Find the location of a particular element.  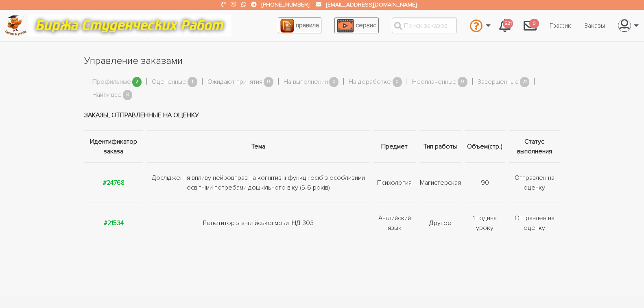

a: Неоплаченные is located at coordinates (434, 82).